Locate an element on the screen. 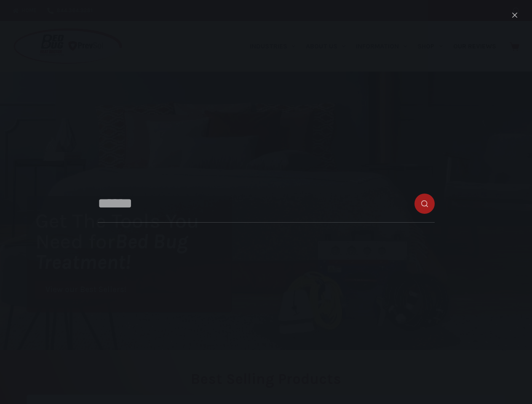 This screenshot has height=404, width=532. a: Shop is located at coordinates (430, 46).